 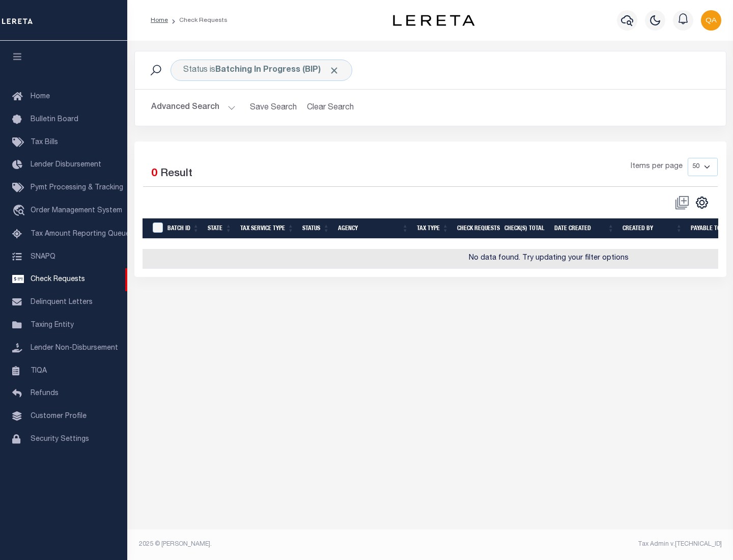 What do you see at coordinates (176, 174) in the screenshot?
I see `label: Result` at bounding box center [176, 174].